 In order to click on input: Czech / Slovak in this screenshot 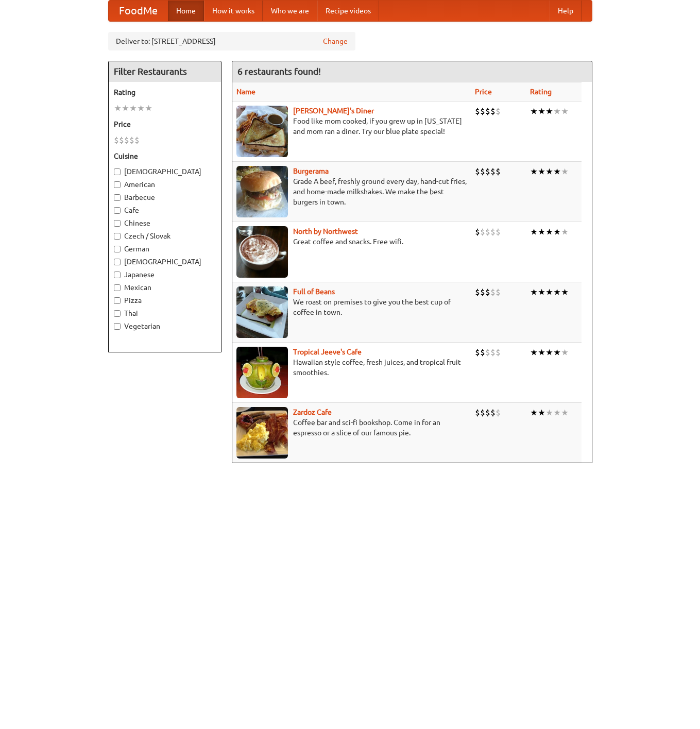, I will do `click(117, 236)`.